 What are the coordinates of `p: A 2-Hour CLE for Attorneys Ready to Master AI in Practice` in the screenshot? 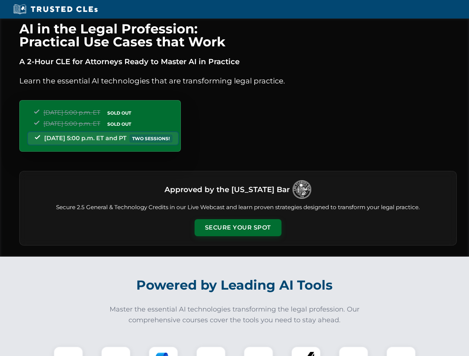 It's located at (238, 62).